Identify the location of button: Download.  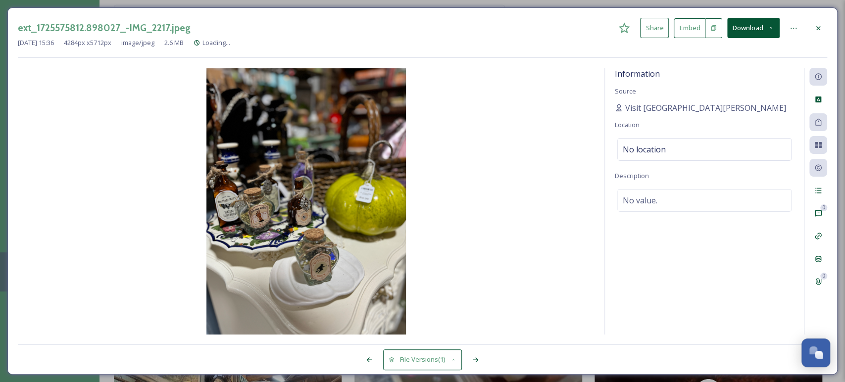
(753, 28).